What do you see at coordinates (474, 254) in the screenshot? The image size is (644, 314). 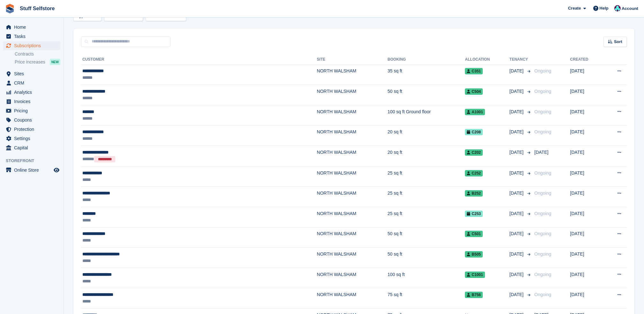 I see `span: B505` at bounding box center [474, 254].